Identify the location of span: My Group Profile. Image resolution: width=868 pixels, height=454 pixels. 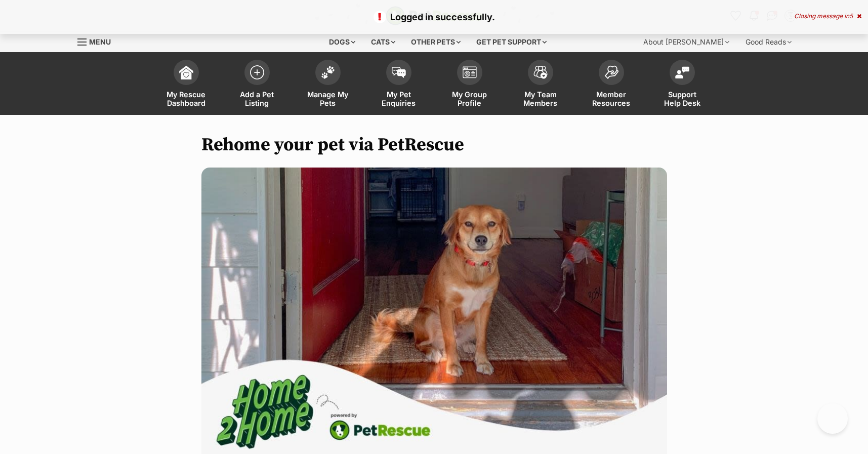
(470, 99).